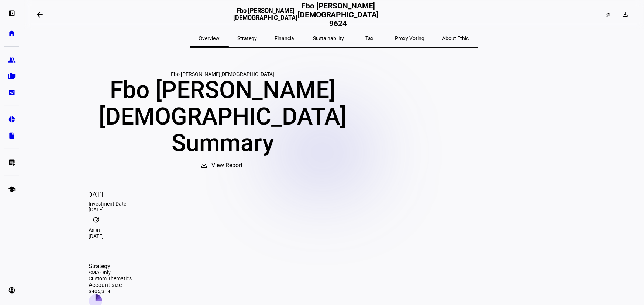  What do you see at coordinates (12, 119) in the screenshot?
I see `a: pie_chart` at bounding box center [12, 119].